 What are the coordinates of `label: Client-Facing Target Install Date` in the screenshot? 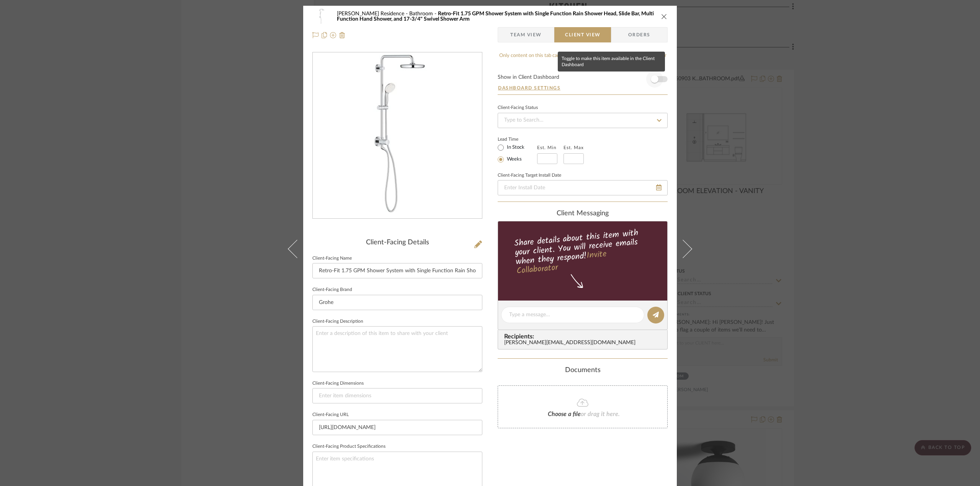 It's located at (529, 176).